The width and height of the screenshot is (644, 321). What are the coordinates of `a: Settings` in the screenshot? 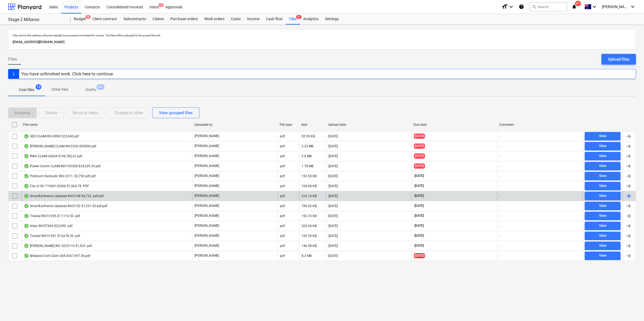 It's located at (332, 19).